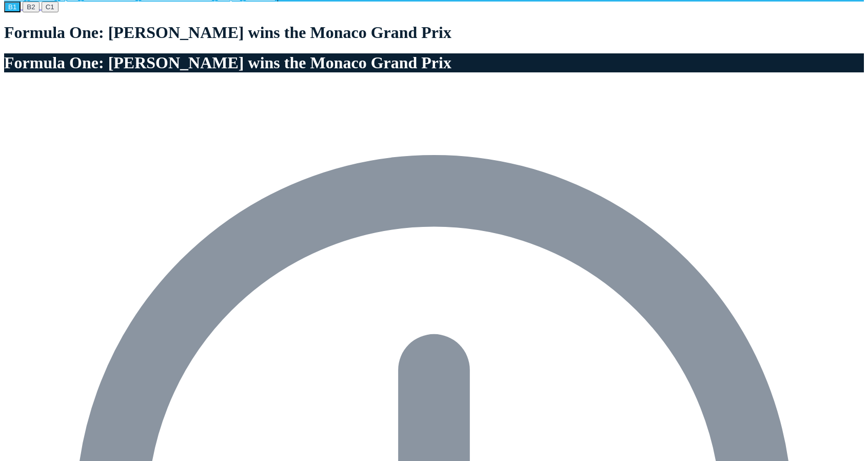 The width and height of the screenshot is (868, 461). Describe the element at coordinates (32, 6) in the screenshot. I see `a: B2` at that location.